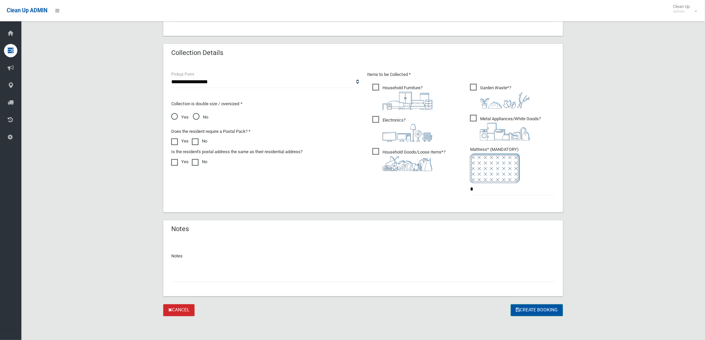 The image size is (705, 340). I want to click on img: b13cc3517677393f34c0a387616ef184.png, so click(408, 164).